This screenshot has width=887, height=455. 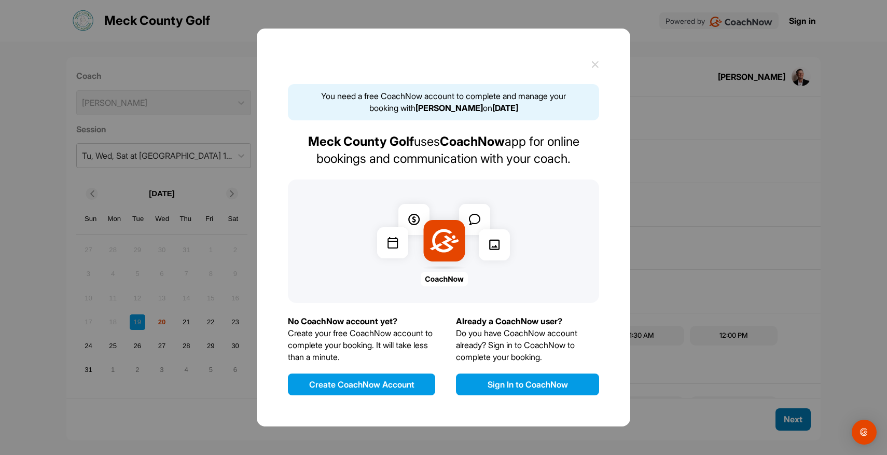 I want to click on p: Create your free CoachNow account to complete your booking. It will take less than a minute., so click(x=362, y=345).